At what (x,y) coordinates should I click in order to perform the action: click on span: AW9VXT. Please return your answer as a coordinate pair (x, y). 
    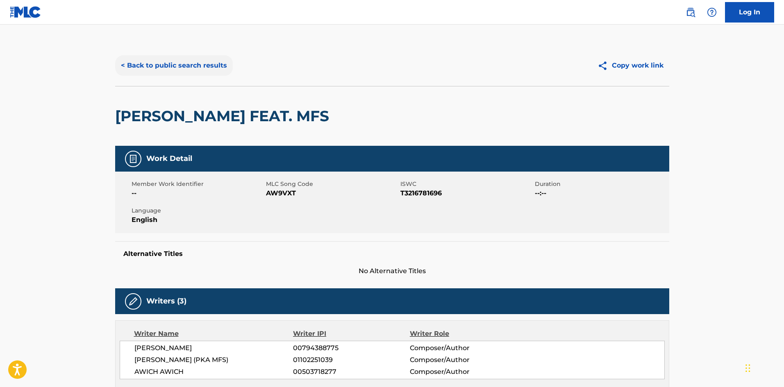
    Looking at the image, I should click on (332, 193).